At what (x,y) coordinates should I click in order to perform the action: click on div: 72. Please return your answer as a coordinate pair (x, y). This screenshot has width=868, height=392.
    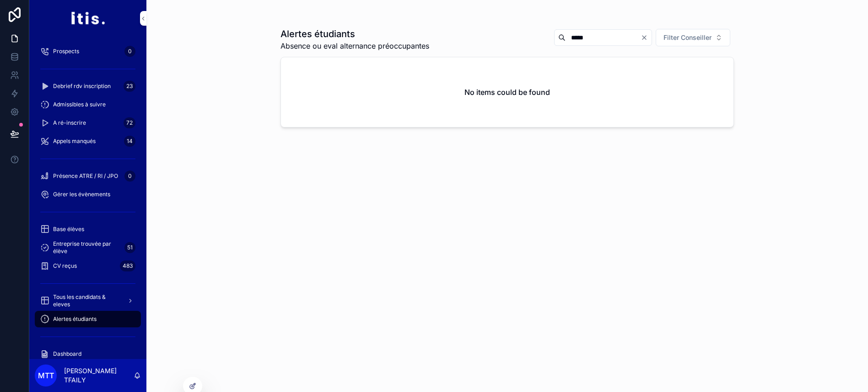
    Looking at the image, I should click on (130, 122).